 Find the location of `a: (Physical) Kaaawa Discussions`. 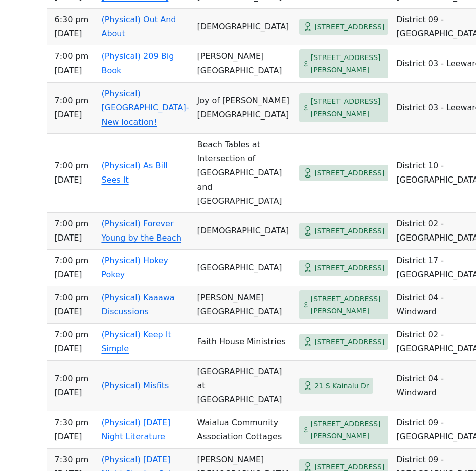

a: (Physical) Kaaawa Discussions is located at coordinates (137, 304).